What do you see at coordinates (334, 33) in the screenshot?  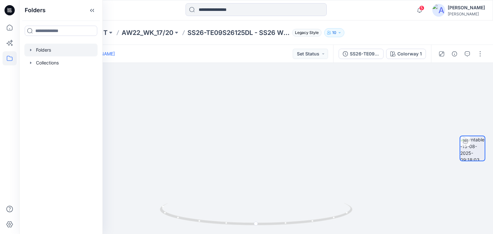 I see `p: 10` at bounding box center [334, 33].